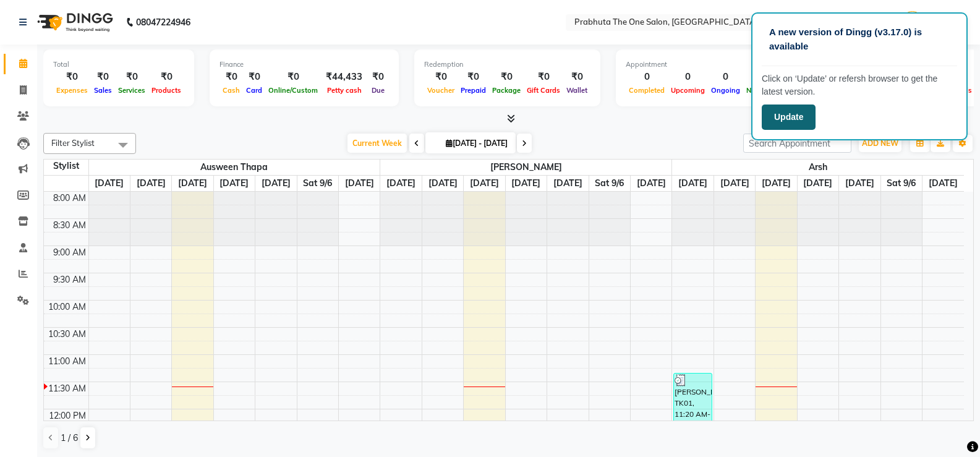 The image size is (980, 457). What do you see at coordinates (345, 90) in the screenshot?
I see `span: Petty cash` at bounding box center [345, 90].